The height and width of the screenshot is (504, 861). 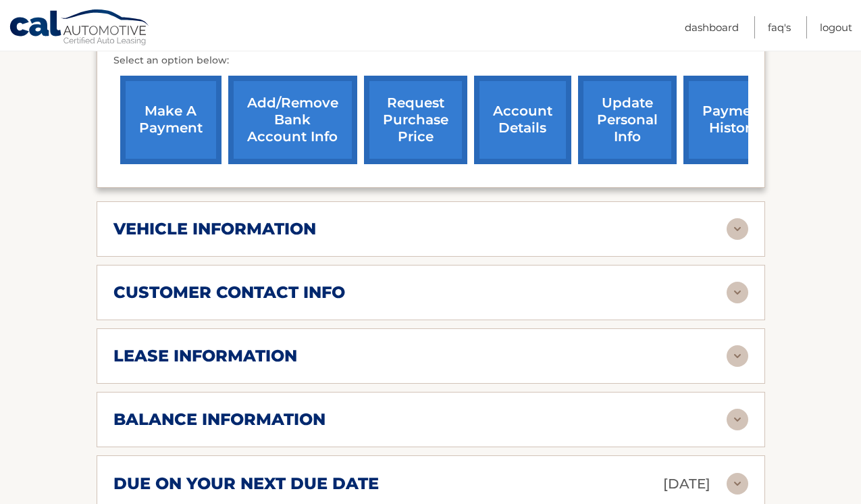 What do you see at coordinates (627, 120) in the screenshot?
I see `a: update personal info` at bounding box center [627, 120].